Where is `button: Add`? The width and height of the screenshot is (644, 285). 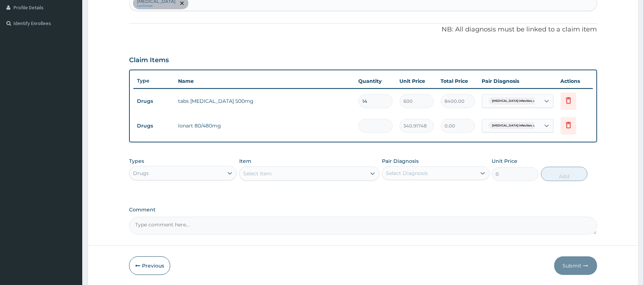 button: Add is located at coordinates (565, 174).